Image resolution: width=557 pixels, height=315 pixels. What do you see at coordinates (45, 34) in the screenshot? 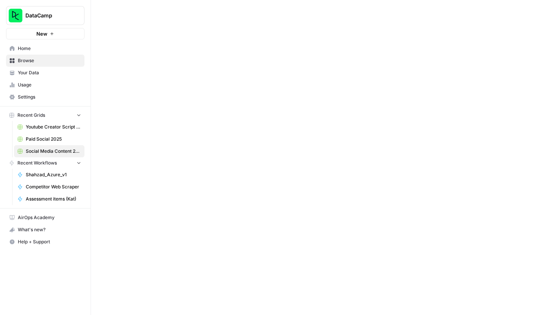
I see `button: New` at bounding box center [45, 34].